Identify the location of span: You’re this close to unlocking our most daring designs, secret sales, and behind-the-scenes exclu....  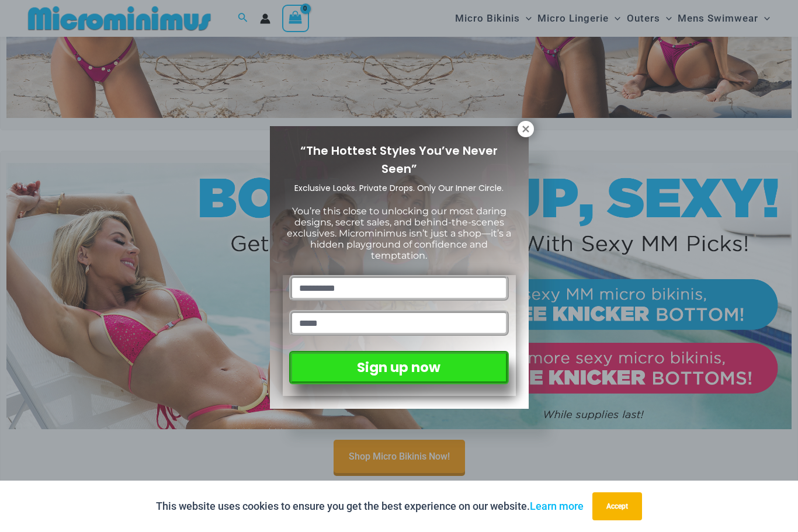
(399, 234).